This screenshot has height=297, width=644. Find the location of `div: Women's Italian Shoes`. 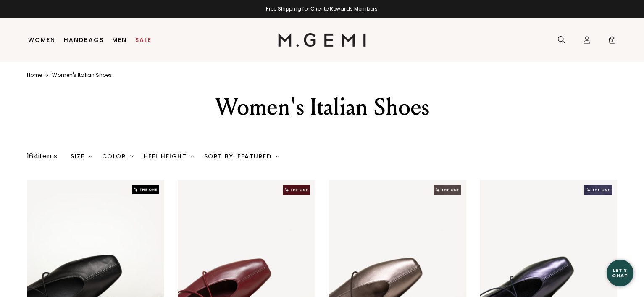

div: Women's Italian Shoes is located at coordinates (323, 107).